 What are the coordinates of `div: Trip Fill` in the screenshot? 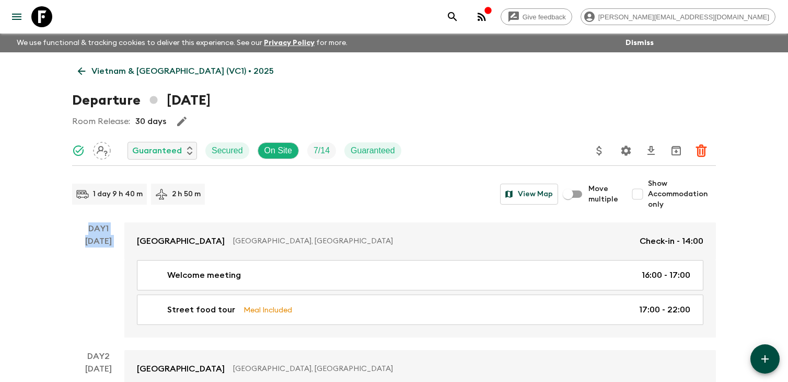 It's located at (321, 151).